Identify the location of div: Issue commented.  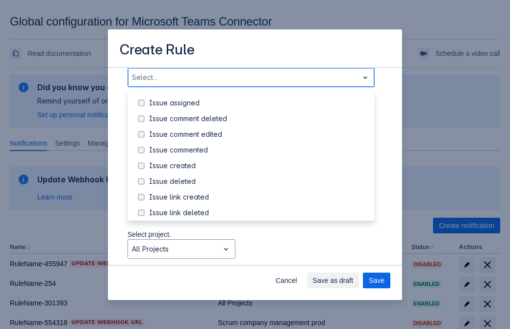
(259, 150).